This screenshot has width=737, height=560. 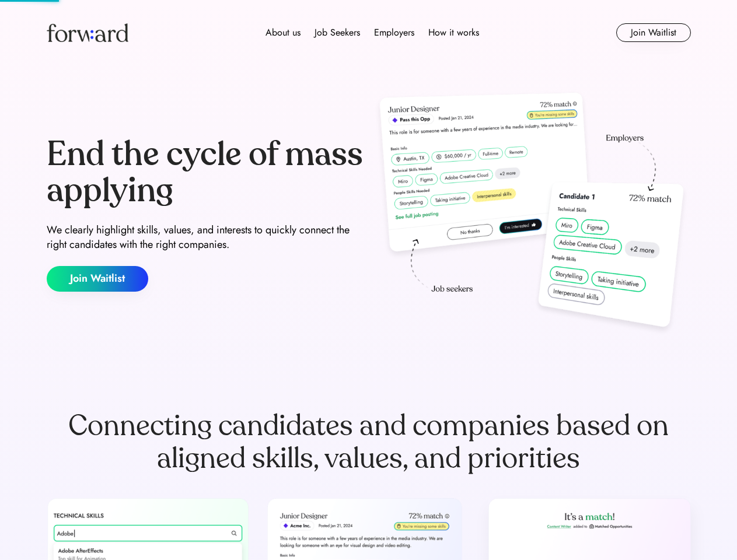 I want to click on div: We clearly highlight skills, values, and interests to quickly connect the right candidates with t..., so click(x=206, y=238).